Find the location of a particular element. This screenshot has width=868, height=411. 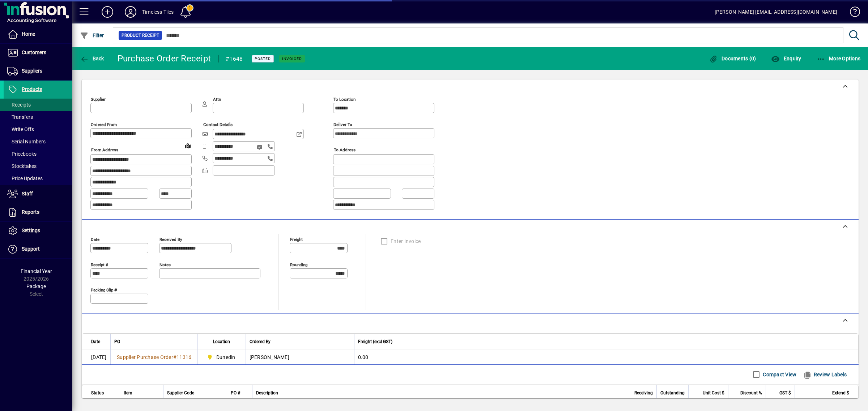

span: Suppliers is located at coordinates (32, 71).